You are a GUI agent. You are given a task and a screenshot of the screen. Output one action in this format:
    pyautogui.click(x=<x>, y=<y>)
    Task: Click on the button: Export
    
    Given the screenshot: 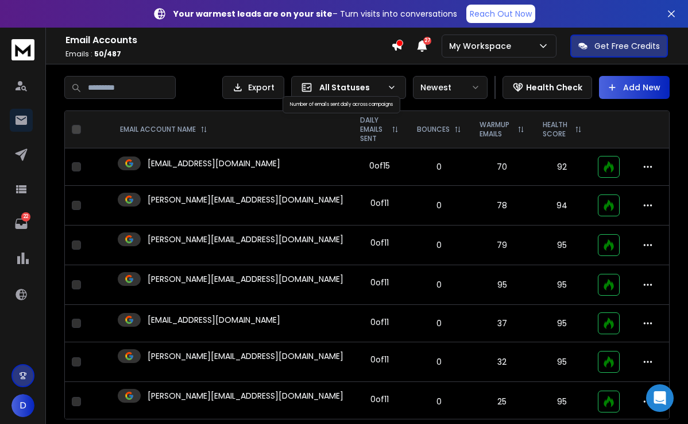 What is the action you would take?
    pyautogui.click(x=253, y=87)
    